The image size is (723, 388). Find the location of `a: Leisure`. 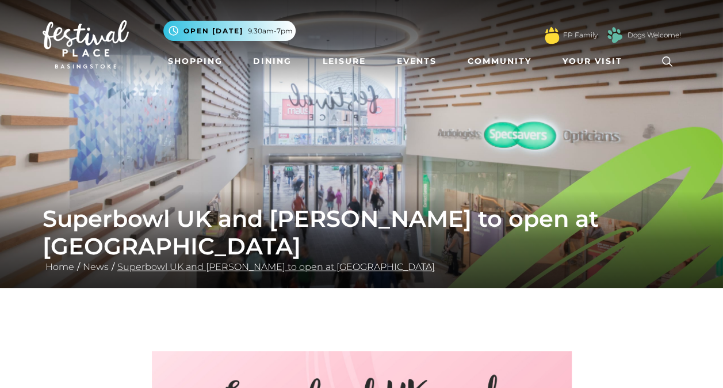

a: Leisure is located at coordinates (344, 61).